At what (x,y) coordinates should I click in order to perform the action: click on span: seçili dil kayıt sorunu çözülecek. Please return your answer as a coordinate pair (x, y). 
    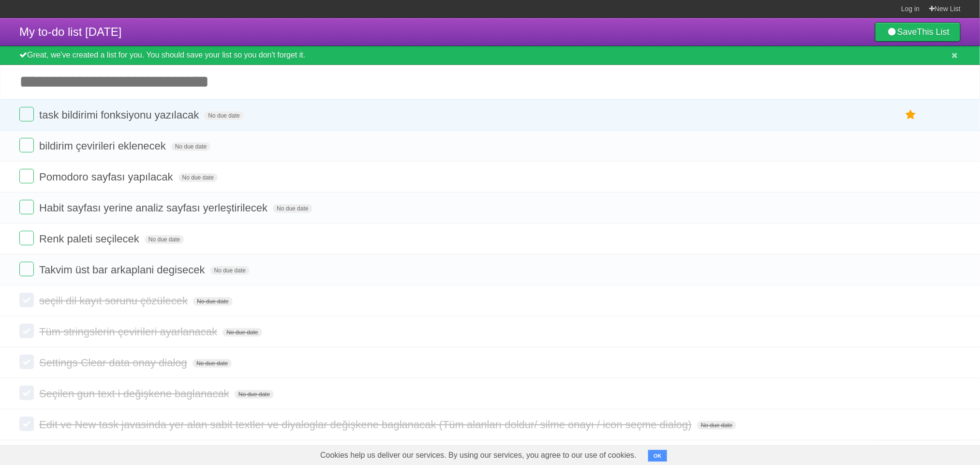
    Looking at the image, I should click on (115, 301).